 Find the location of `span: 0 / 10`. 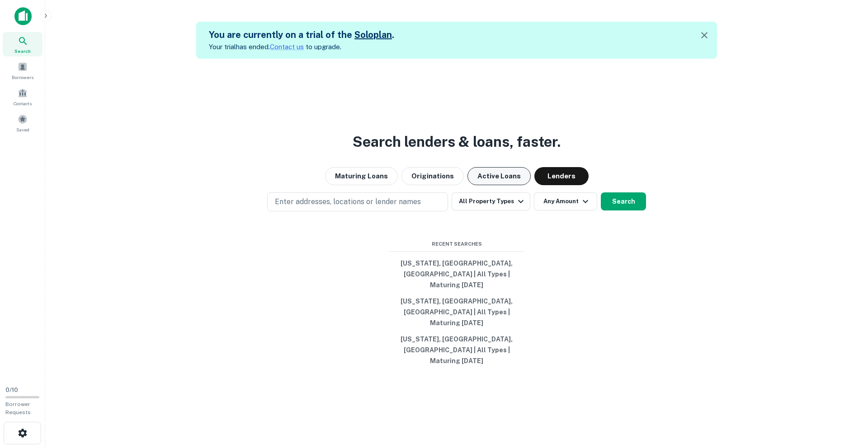

span: 0 / 10 is located at coordinates (11, 389).